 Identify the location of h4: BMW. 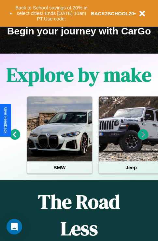
(60, 168).